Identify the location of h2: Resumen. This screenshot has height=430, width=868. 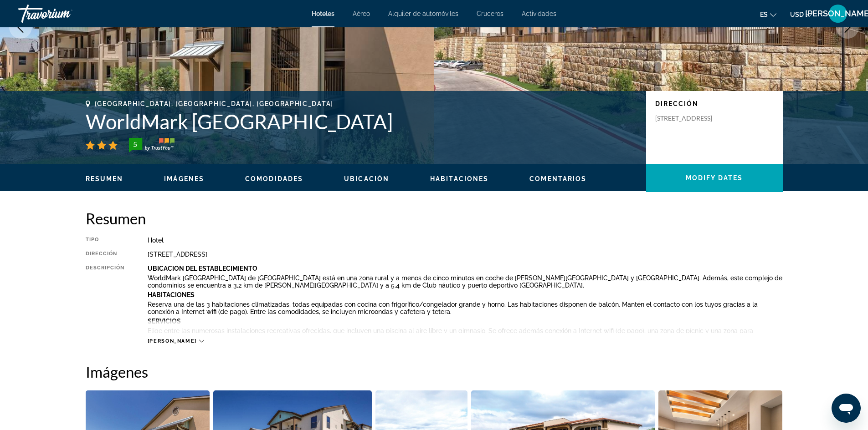
(434, 219).